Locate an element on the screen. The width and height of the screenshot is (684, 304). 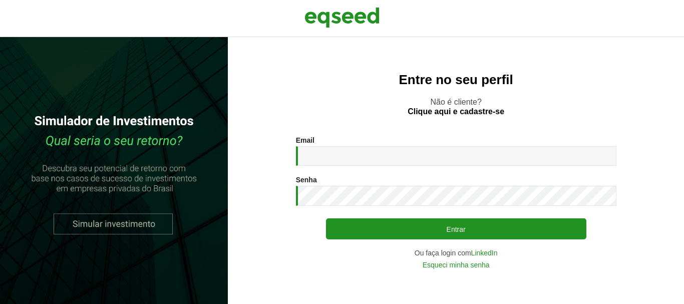
label: Senha is located at coordinates (306, 180).